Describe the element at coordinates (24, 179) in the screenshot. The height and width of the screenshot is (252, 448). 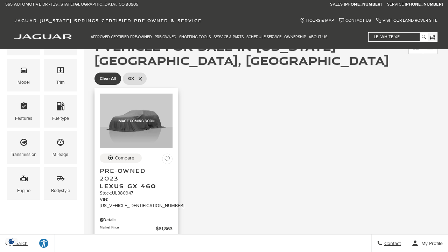
I see `span: Engine` at that location.